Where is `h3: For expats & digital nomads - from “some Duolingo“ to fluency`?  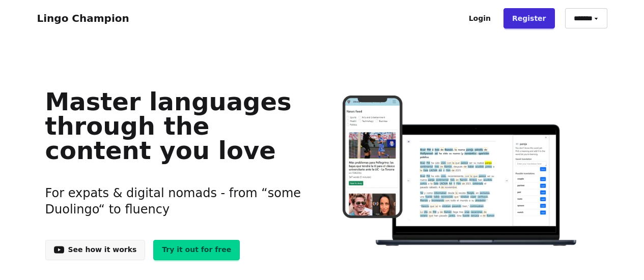 h3: For expats & digital nomads - from “some Duolingo“ to fluency is located at coordinates (176, 201).